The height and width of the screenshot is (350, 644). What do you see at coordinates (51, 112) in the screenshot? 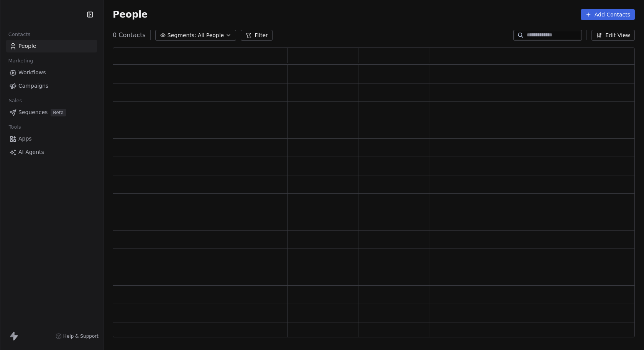
I see `a: SequencesBeta` at bounding box center [51, 112].